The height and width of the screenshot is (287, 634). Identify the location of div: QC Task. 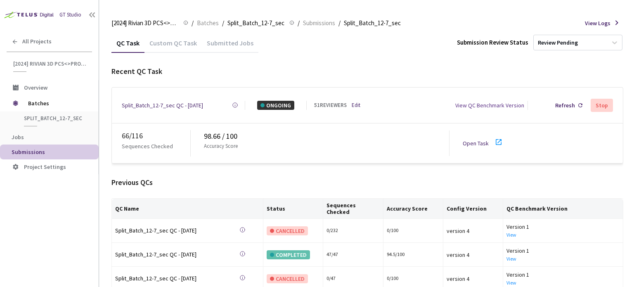
(128, 46).